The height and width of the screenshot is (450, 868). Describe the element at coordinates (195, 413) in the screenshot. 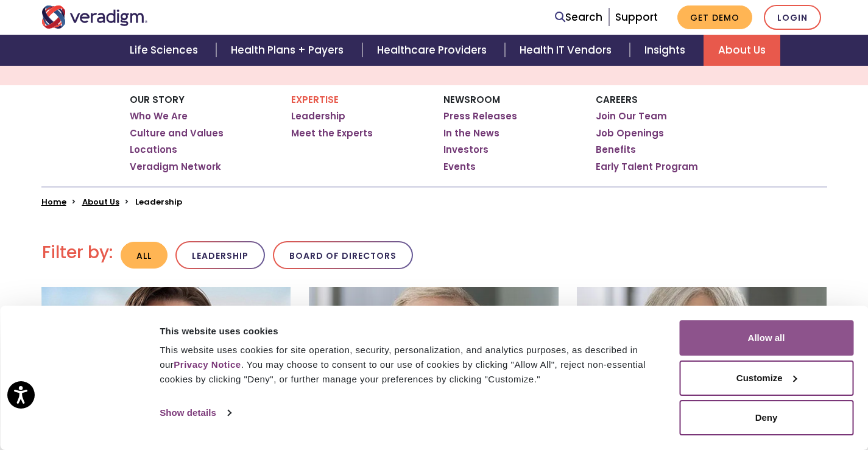

I see `a: Show details` at that location.